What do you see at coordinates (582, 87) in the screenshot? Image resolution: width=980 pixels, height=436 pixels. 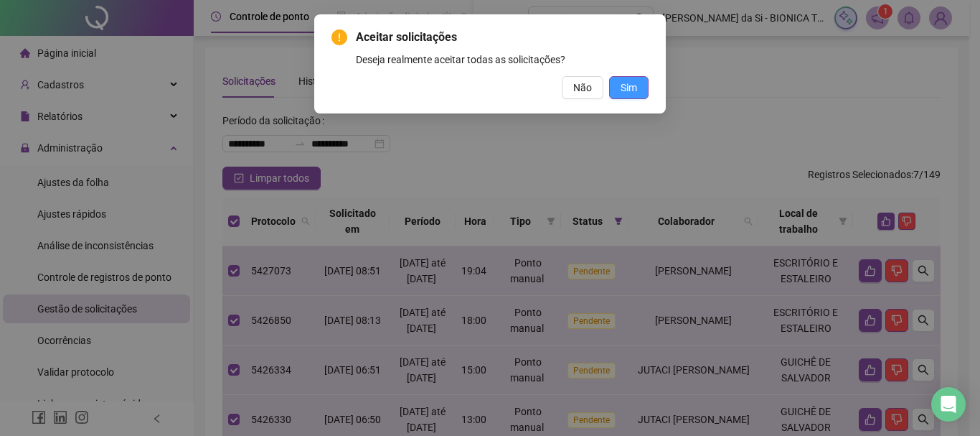 I see `span: Não` at bounding box center [582, 87].